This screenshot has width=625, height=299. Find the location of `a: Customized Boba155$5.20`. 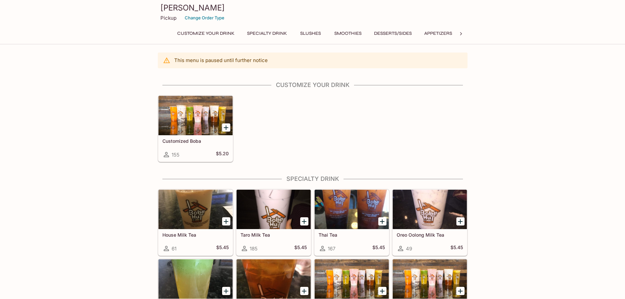

a: Customized Boba155$5.20 is located at coordinates (196, 129).